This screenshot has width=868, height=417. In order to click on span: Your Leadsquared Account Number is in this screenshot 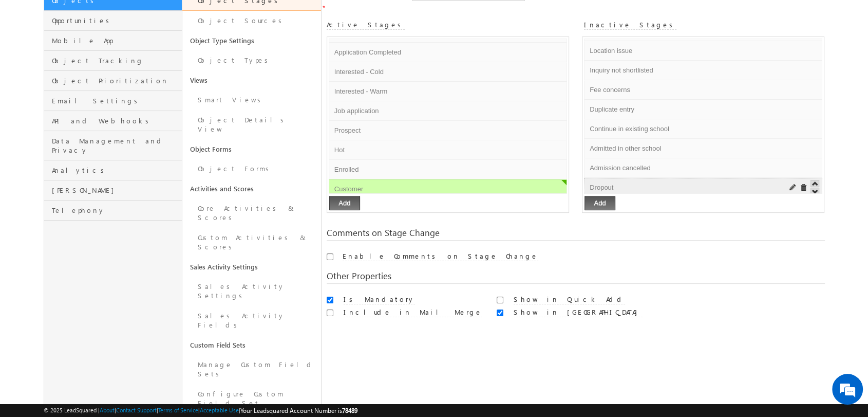, I will do `click(299, 410)`.